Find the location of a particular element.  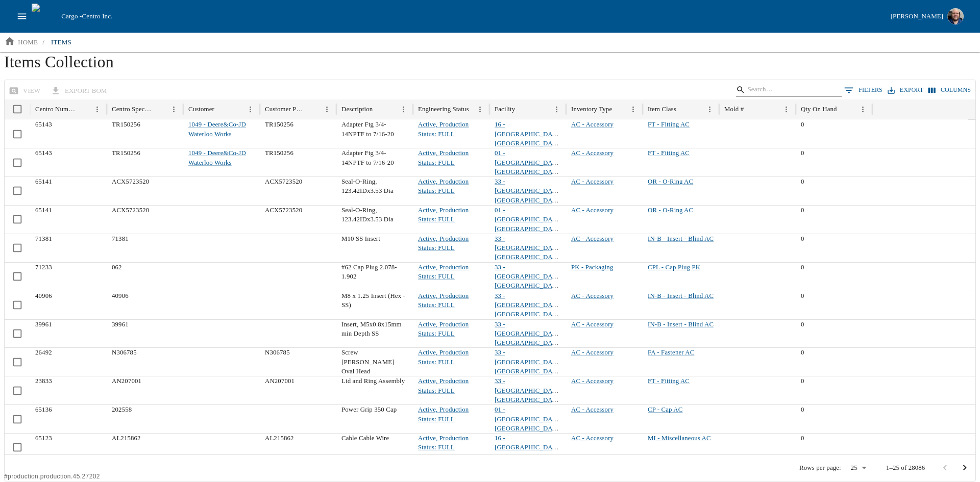

a: CPL - Cap Plug PK is located at coordinates (674, 267).